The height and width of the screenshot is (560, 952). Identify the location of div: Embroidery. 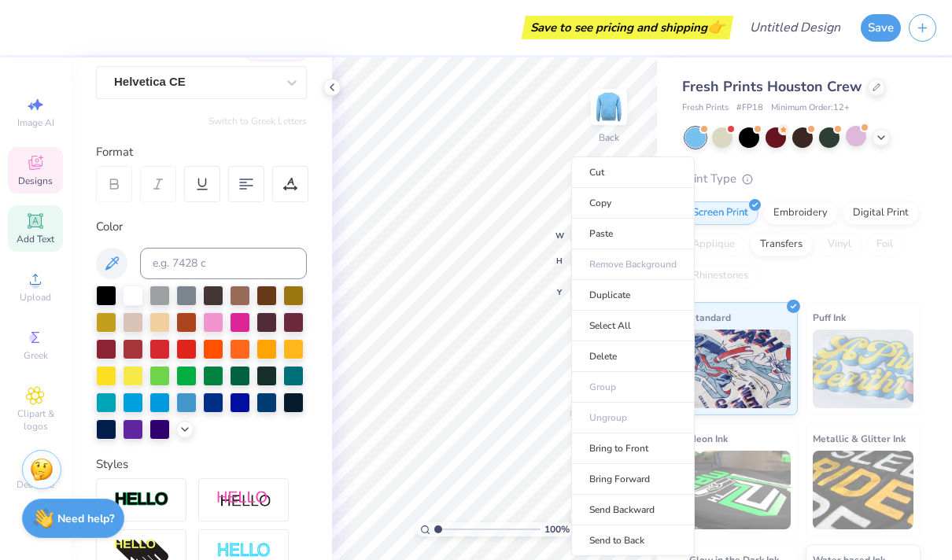
(801, 213).